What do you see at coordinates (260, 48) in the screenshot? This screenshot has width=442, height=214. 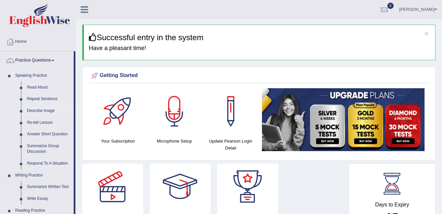 I see `h4: Have a pleasant time!` at bounding box center [260, 48].